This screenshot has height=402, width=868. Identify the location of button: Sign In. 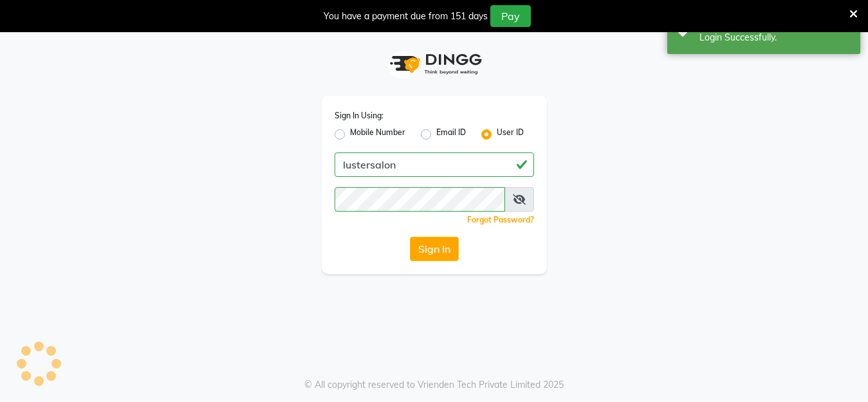
(434, 249).